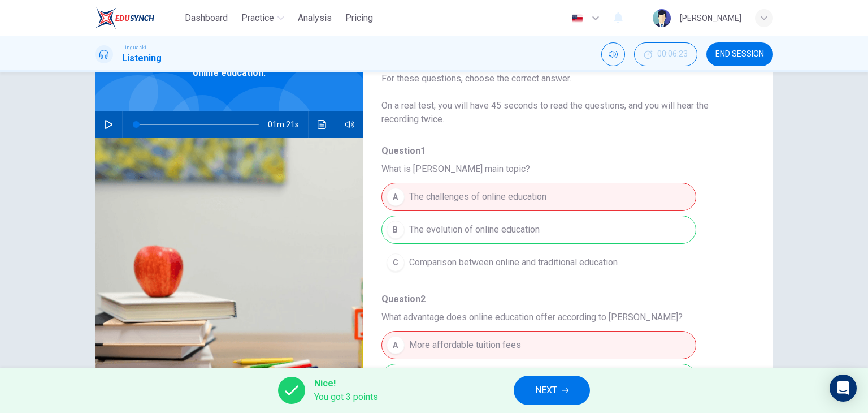  I want to click on button: NEXT, so click(552, 390).